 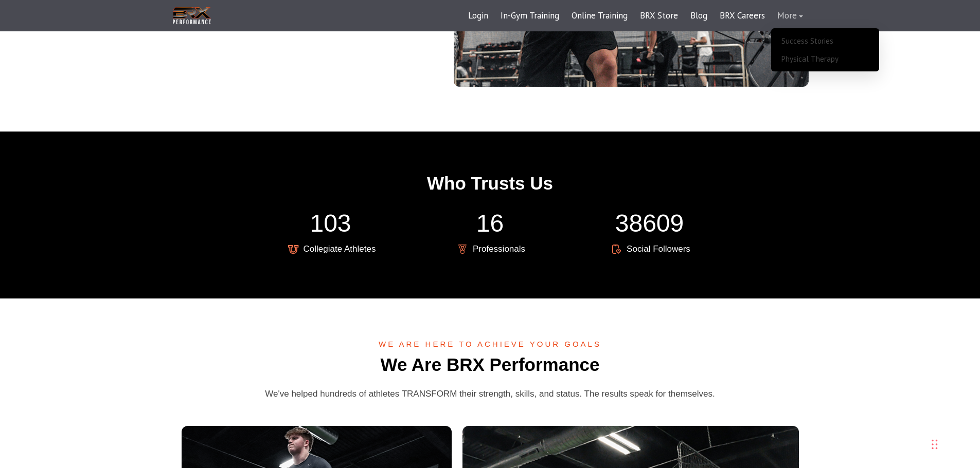 What do you see at coordinates (330, 223) in the screenshot?
I see `span: 103` at bounding box center [330, 223].